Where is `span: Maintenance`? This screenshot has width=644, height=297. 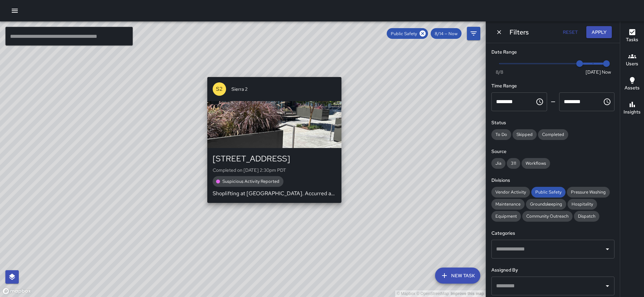
span: Maintenance is located at coordinates (508, 204).